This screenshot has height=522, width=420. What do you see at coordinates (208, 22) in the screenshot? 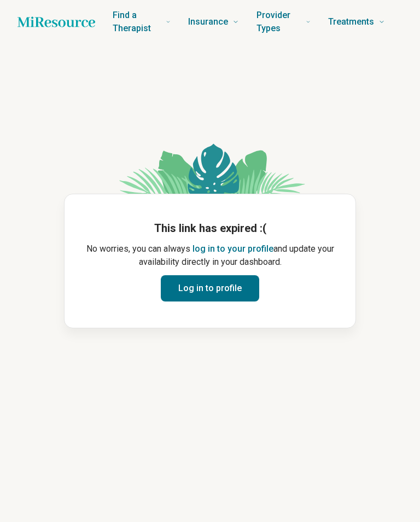
I see `span: Insurance` at bounding box center [208, 22].